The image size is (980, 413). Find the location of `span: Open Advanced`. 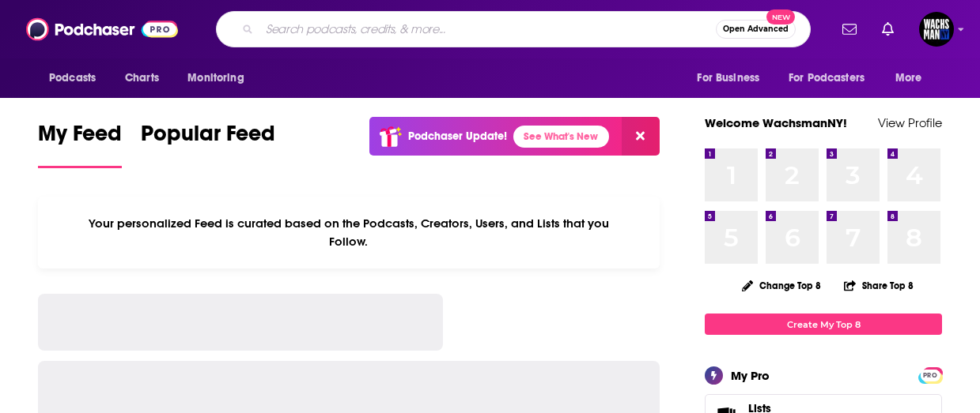

span: Open Advanced is located at coordinates (755, 29).